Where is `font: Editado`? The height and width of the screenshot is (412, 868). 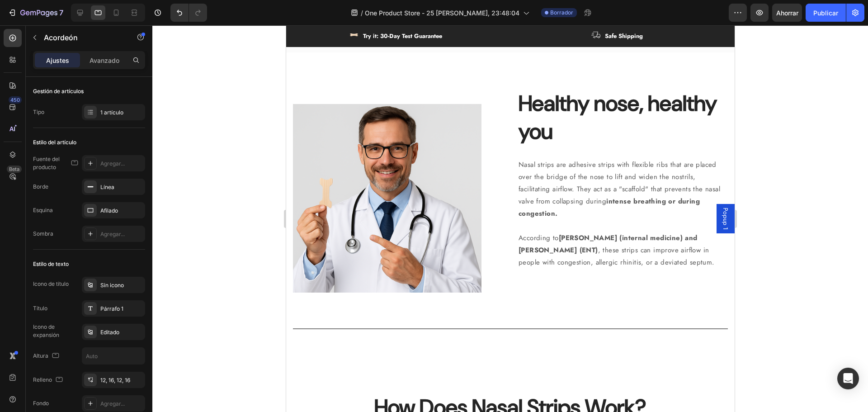 font: Editado is located at coordinates (110, 332).